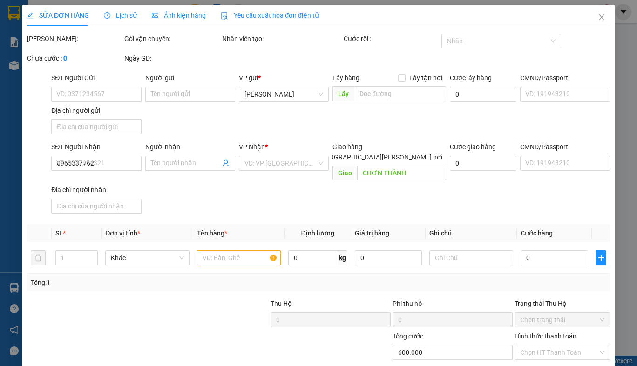 The image size is (637, 366). I want to click on div: Gói vận chuyển:, so click(172, 39).